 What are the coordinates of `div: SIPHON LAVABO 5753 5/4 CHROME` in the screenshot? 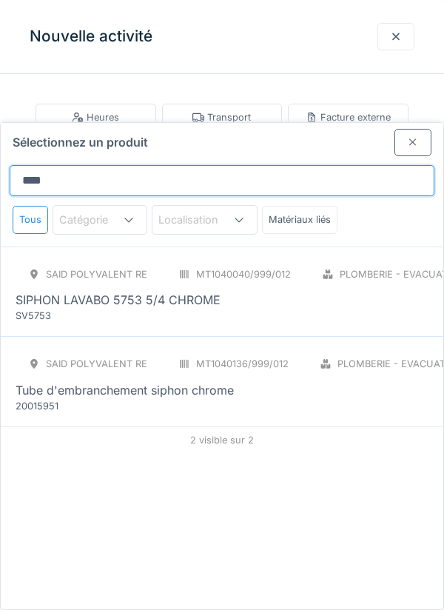 It's located at (118, 300).